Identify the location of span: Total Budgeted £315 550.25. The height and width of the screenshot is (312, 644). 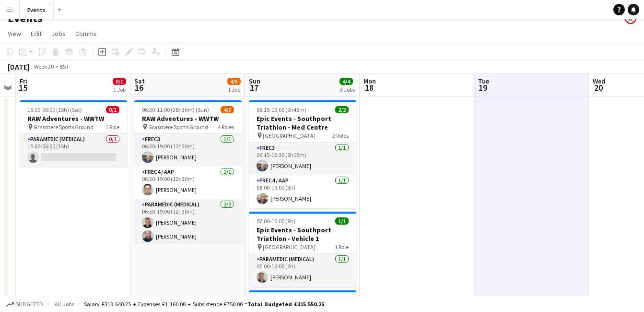
(286, 304).